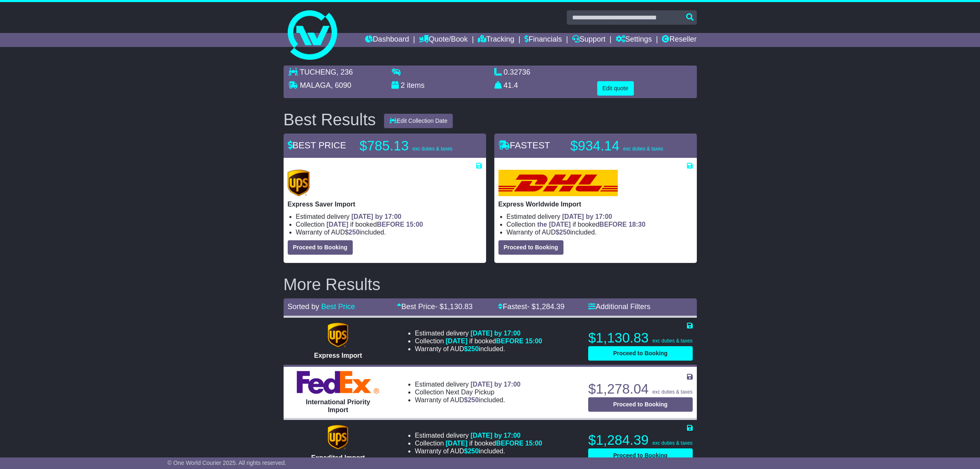 The image size is (980, 469). Describe the element at coordinates (339, 306) in the screenshot. I see `a: Best Price` at that location.